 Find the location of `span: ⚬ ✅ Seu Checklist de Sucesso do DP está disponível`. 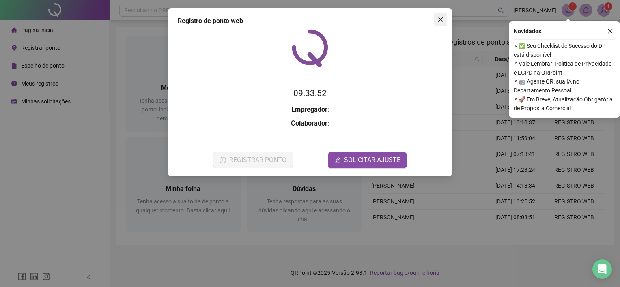

span: ⚬ ✅ Seu Checklist de Sucesso do DP está disponível is located at coordinates (564, 50).